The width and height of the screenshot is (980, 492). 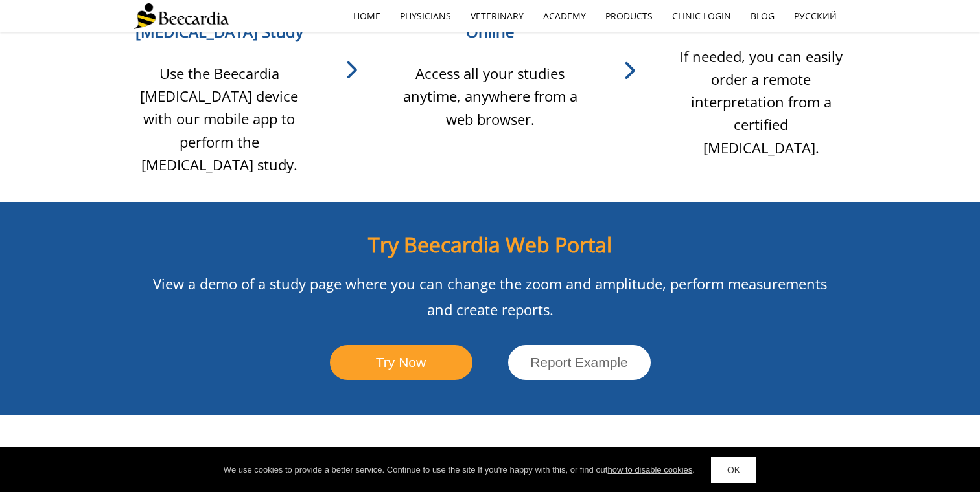 I want to click on a: home, so click(x=367, y=16).